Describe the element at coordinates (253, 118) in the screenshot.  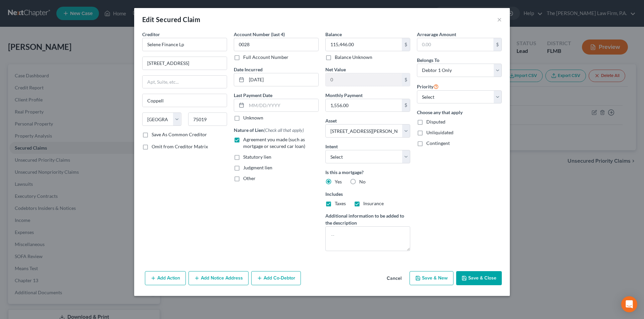
I see `label: Unknown` at that location.